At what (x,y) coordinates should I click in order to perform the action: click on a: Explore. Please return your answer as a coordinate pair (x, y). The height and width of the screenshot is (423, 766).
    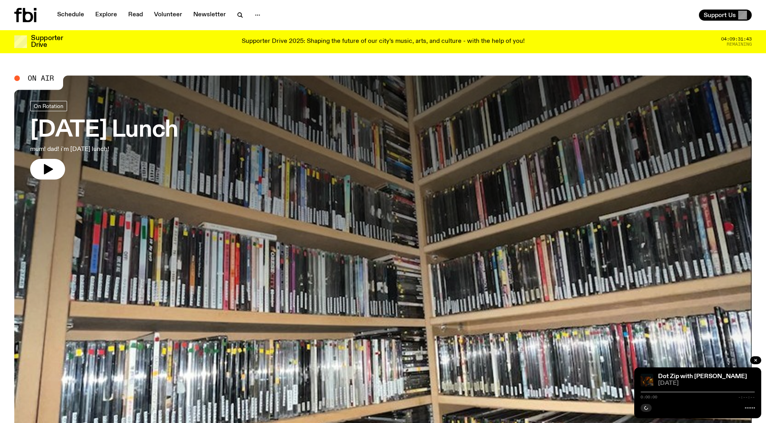
    Looking at the image, I should click on (106, 15).